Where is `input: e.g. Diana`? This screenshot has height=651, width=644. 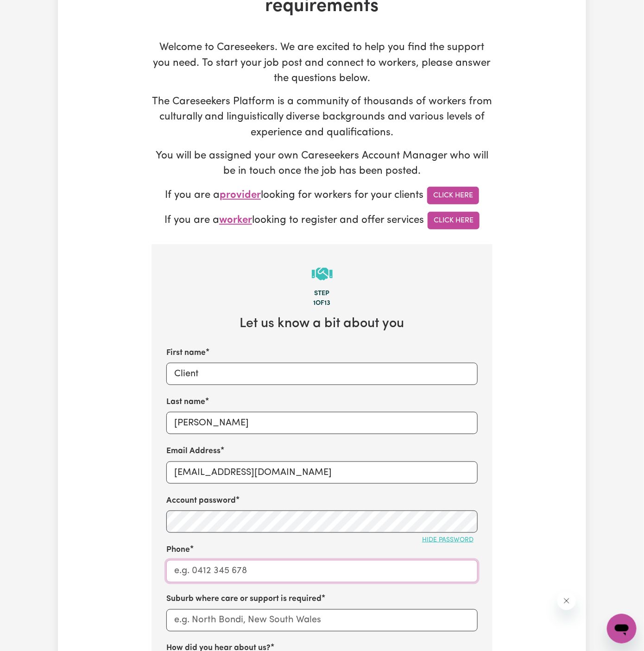
input: e.g. Diana is located at coordinates (322, 374).